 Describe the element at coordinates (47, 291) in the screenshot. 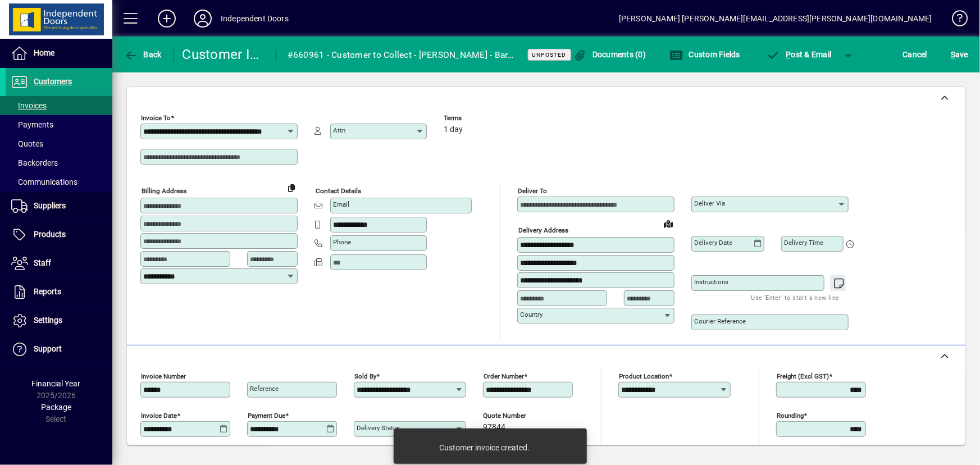

I see `span: Reports` at that location.